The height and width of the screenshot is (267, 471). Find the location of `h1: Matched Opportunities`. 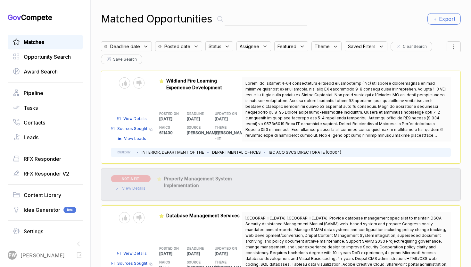

h1: Matched Opportunities is located at coordinates (157, 19).